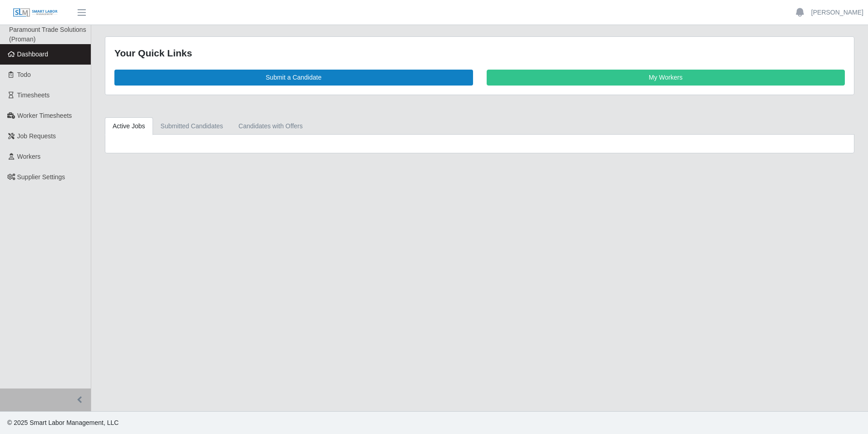 This screenshot has width=868, height=434. Describe the element at coordinates (293, 77) in the screenshot. I see `a: Submit a Candidate` at that location.